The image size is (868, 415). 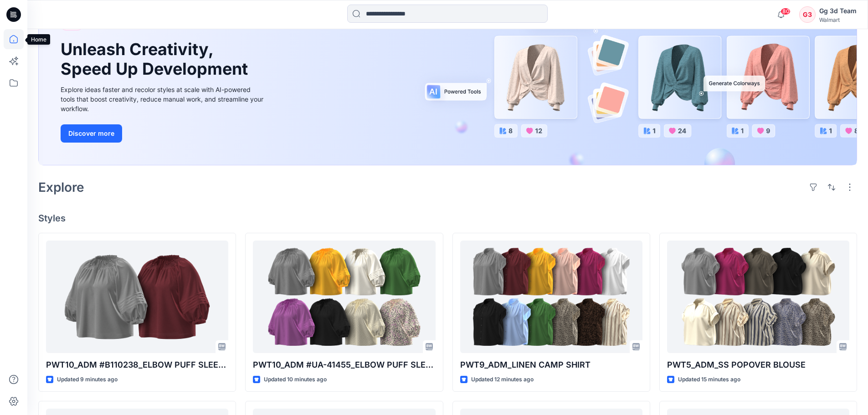 I want to click on p: Updated 15 minutes ago, so click(x=708, y=379).